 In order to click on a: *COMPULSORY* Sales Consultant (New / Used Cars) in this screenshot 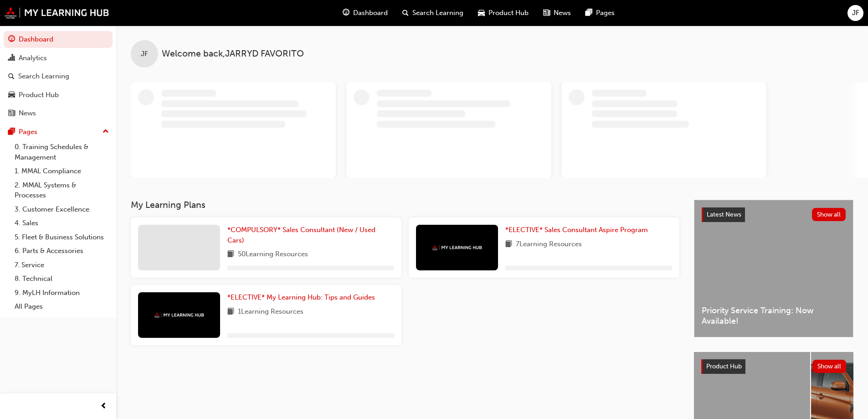, I will do `click(311, 235)`.